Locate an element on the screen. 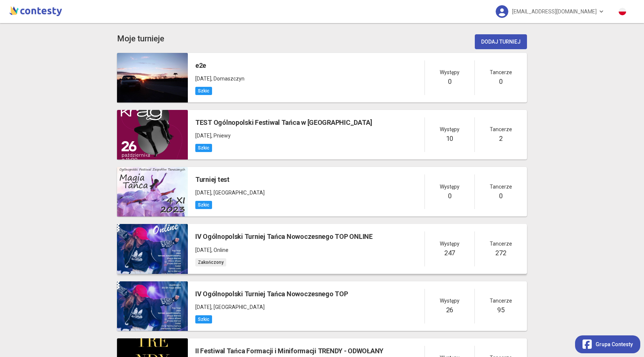  h5: 247 is located at coordinates (450, 253).